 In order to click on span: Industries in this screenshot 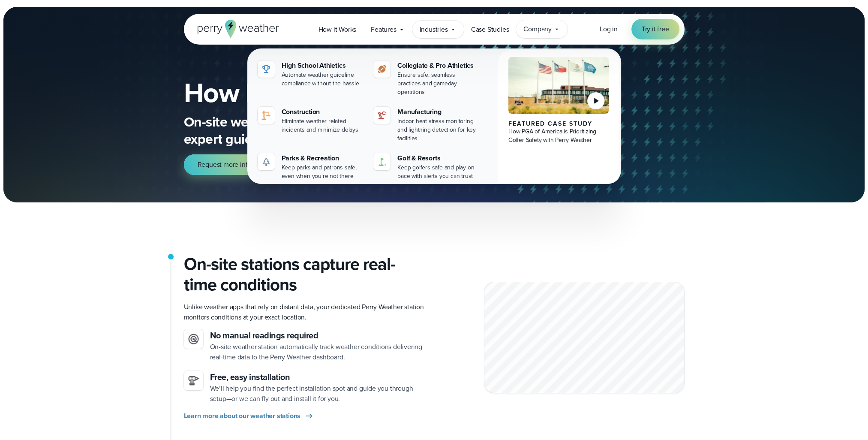, I will do `click(434, 29)`.